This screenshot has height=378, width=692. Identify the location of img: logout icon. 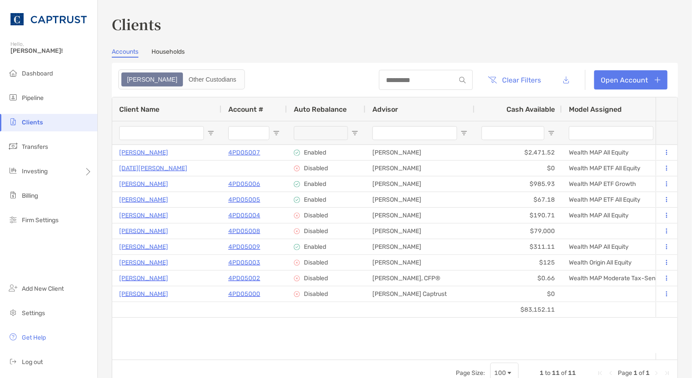
(13, 362).